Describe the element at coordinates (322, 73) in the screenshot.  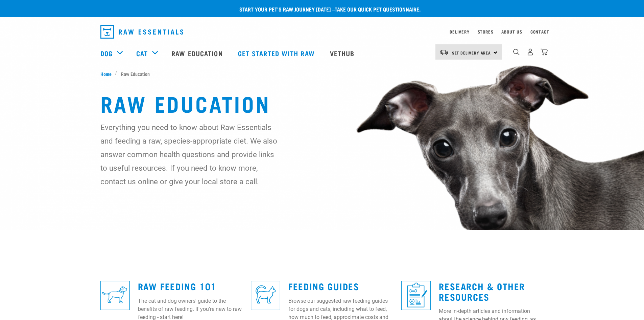
I see `nav: breadcrumbs` at that location.